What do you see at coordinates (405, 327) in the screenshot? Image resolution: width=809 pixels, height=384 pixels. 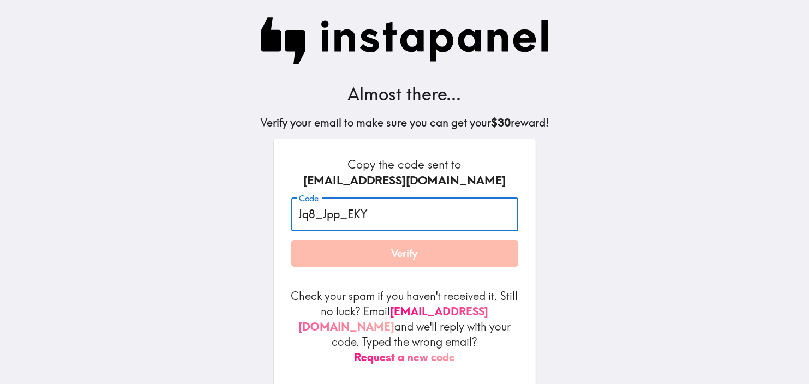 I see `p: Check your spam if you haven't received it. Still no luck? Email and we'll reply with your code. ...` at bounding box center [405, 327].